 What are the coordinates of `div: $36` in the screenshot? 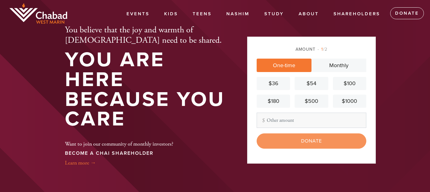 It's located at (273, 84).